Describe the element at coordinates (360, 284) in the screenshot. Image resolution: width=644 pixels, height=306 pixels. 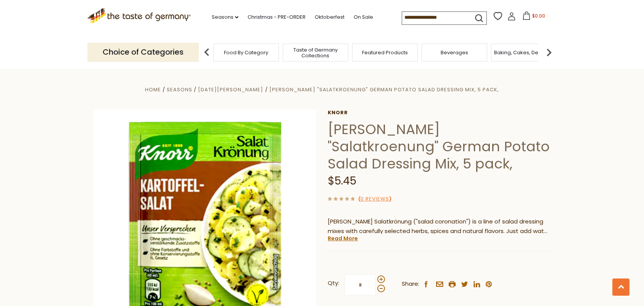
I see `input: Qty:` at that location.